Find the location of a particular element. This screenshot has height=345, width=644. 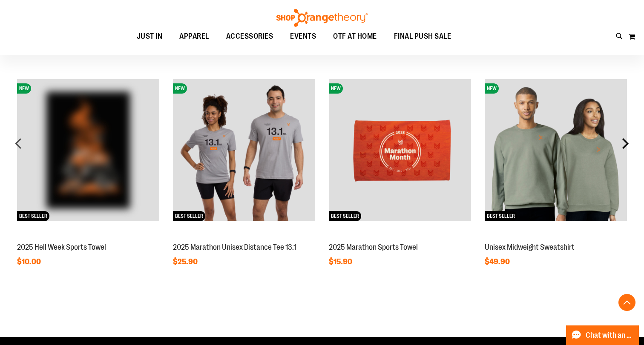

img: 2025 Marathon Sports Towel is located at coordinates (400, 150).